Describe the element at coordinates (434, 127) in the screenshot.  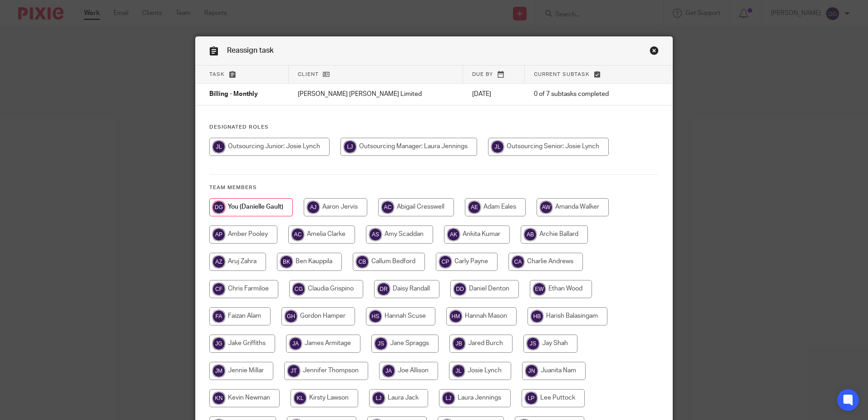
I see `h4: Designated Roles` at that location.